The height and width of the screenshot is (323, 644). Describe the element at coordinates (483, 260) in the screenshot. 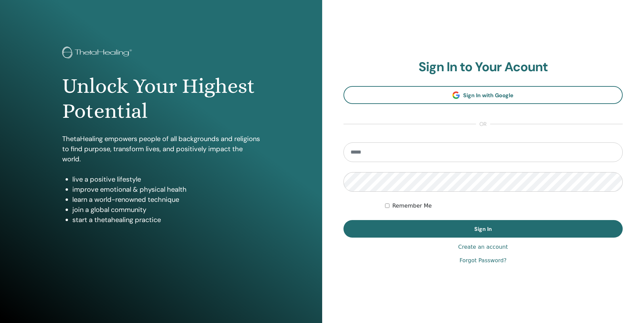

I see `a: Forgot Password?` at that location.